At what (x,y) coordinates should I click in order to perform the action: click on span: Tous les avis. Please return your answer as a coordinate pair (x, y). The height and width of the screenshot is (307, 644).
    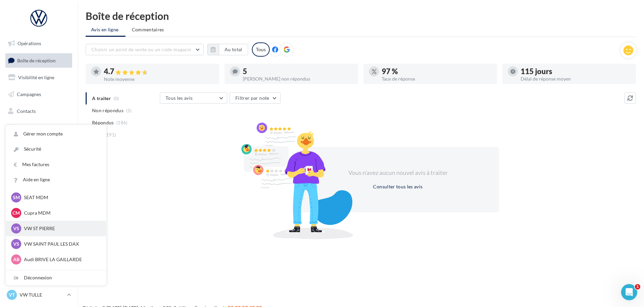
    Looking at the image, I should click on (179, 98).